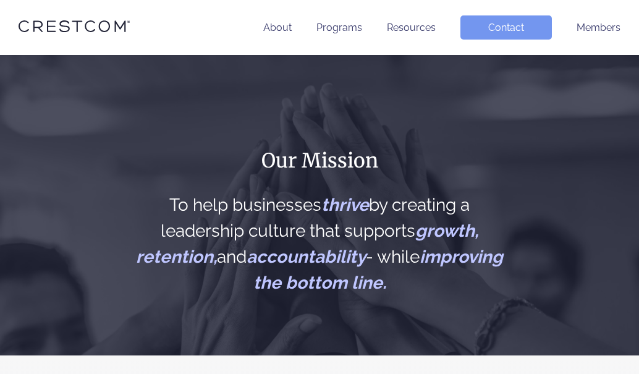 The width and height of the screenshot is (639, 374). I want to click on h2: To help businesses by creating a leadership culture that supports and - while, so click(319, 244).